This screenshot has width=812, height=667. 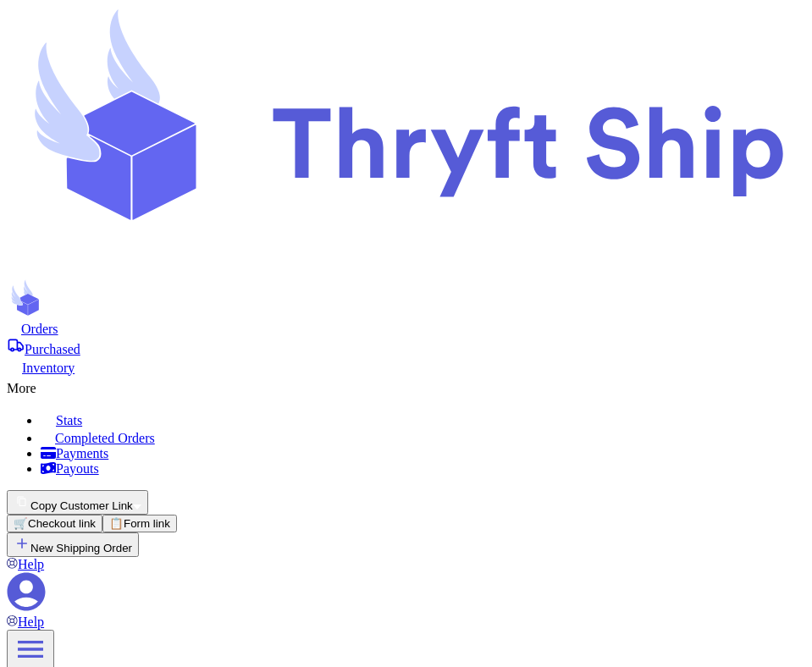 What do you see at coordinates (406, 328) in the screenshot?
I see `div: Orders` at bounding box center [406, 328].